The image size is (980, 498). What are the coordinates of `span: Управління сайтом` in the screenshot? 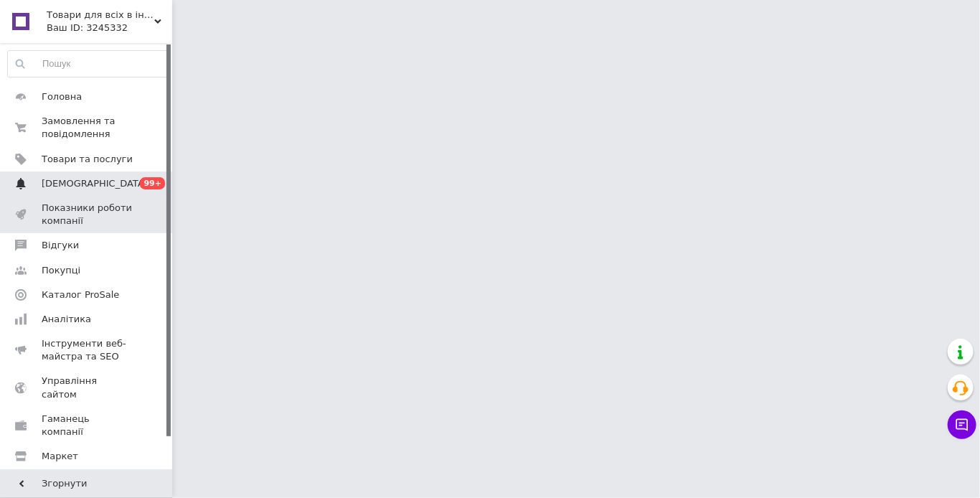 It's located at (87, 387).